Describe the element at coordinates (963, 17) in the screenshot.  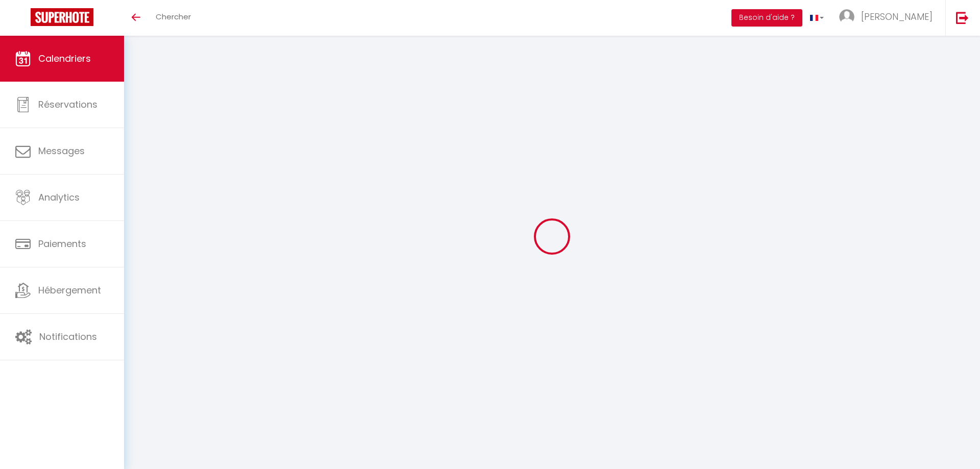
I see `img: logout` at that location.